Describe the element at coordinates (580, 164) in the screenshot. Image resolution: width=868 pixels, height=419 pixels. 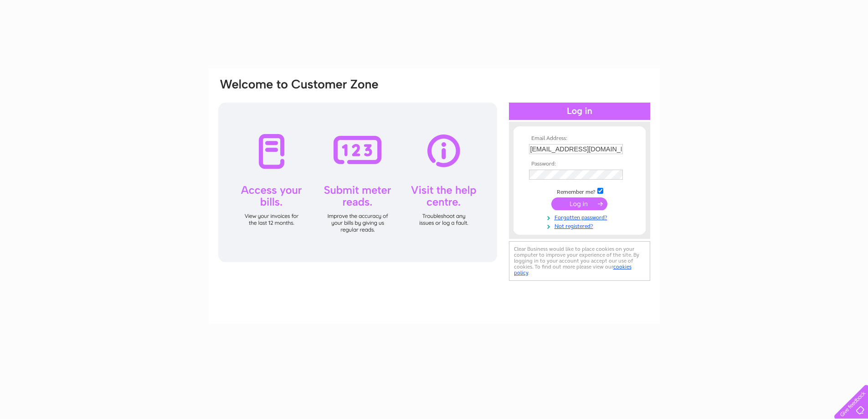
I see `th: Password:` at that location.